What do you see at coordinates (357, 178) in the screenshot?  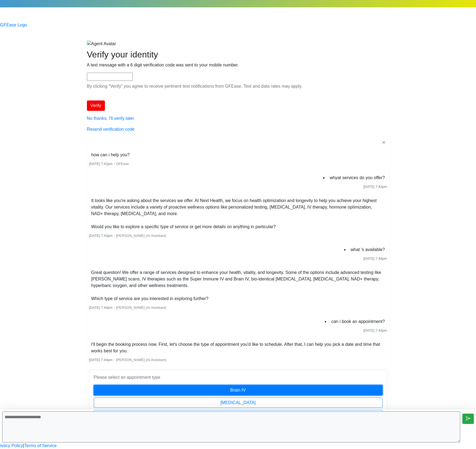 I see `li: whyat services do you offer?` at bounding box center [357, 178].